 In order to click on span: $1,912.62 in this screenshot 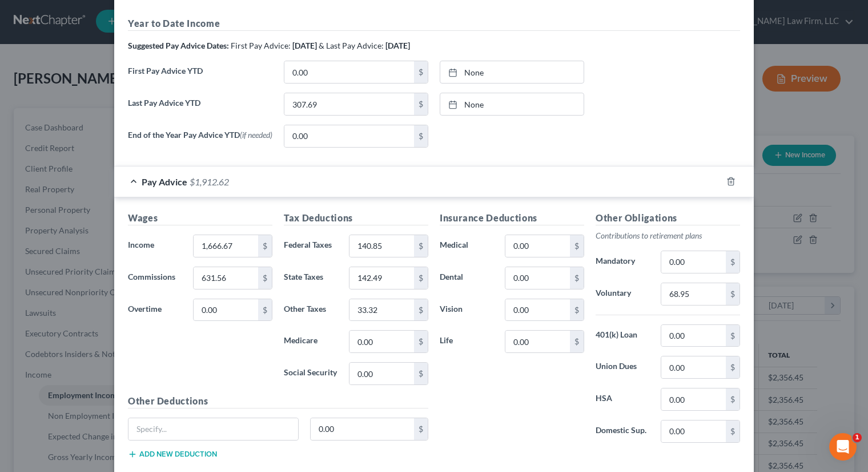, I will do `click(209, 181)`.